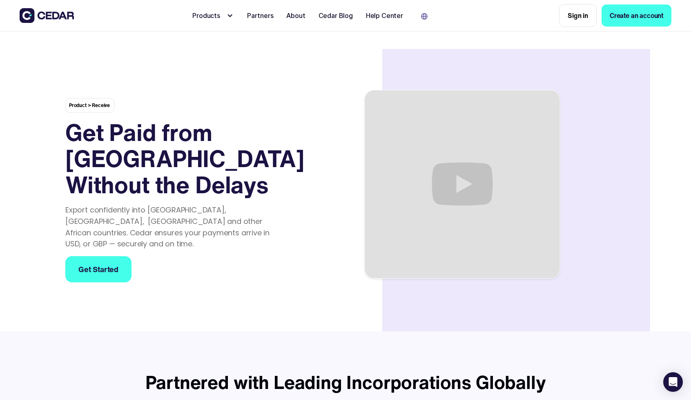 This screenshot has width=691, height=400. What do you see at coordinates (578, 16) in the screenshot?
I see `a: Sign in` at bounding box center [578, 16].